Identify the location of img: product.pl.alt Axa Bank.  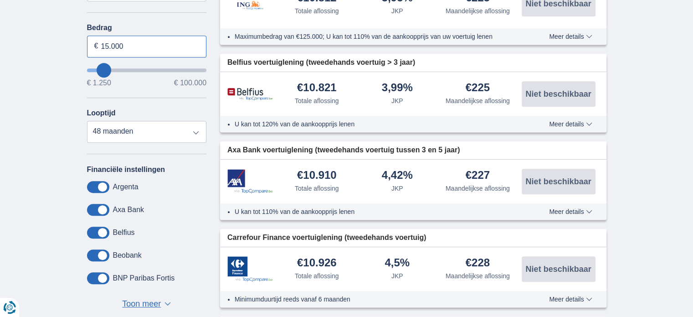
(250, 181).